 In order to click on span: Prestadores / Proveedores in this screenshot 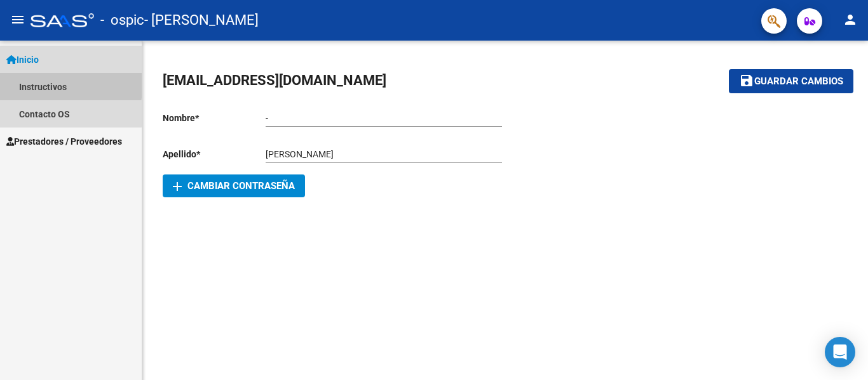, I will do `click(64, 142)`.